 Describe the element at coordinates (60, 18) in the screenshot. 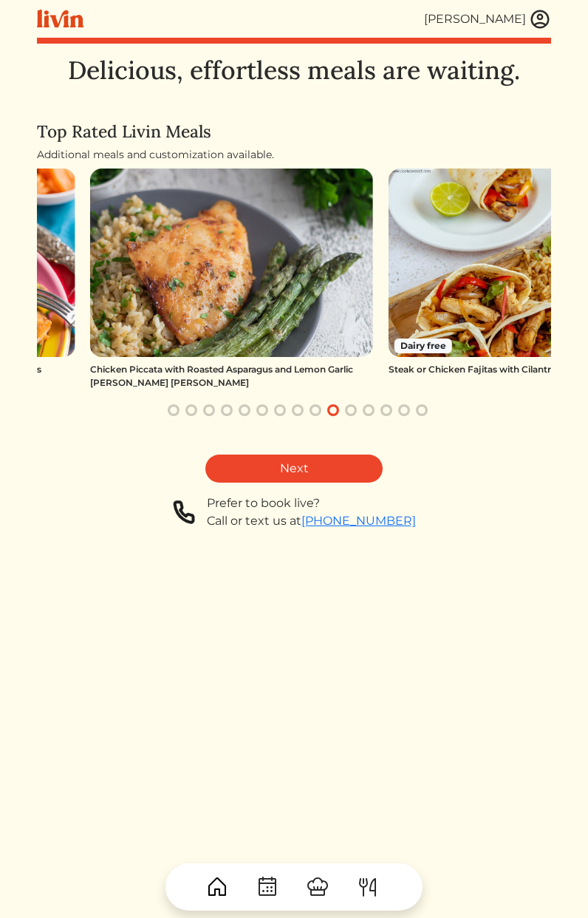

I see `img: livin-logo-a0d97d1a881af30f6274990eb6222085a2533c92bbd1e4f22c21b4f0d0e3210c.svg` at that location.